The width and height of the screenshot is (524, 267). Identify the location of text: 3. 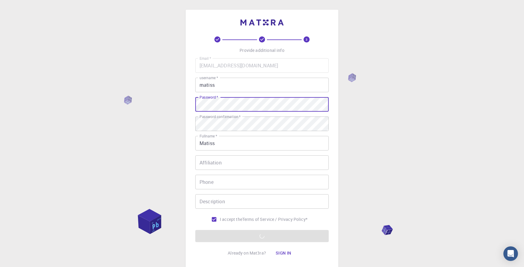
(306, 39).